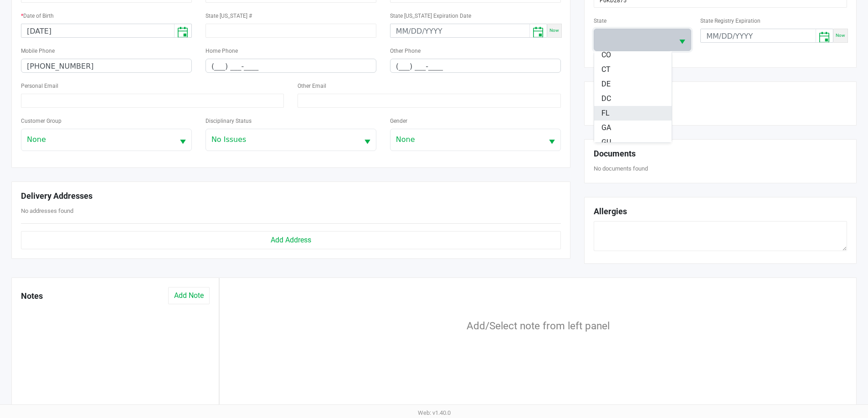 The width and height of the screenshot is (868, 418). What do you see at coordinates (600, 21) in the screenshot?
I see `label: State` at bounding box center [600, 21].